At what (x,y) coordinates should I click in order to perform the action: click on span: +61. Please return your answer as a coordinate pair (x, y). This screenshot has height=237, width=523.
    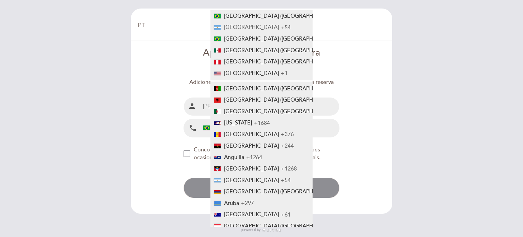
    Looking at the image, I should click on (286, 214).